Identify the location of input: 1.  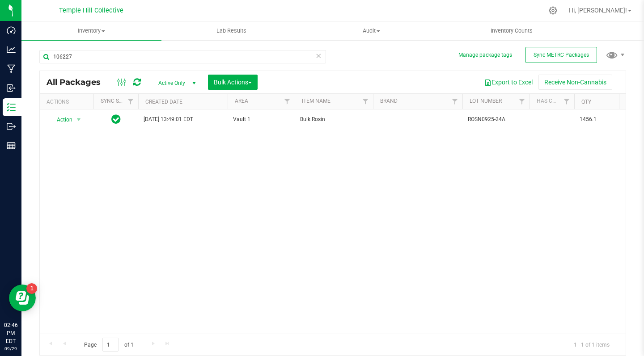
(110, 345).